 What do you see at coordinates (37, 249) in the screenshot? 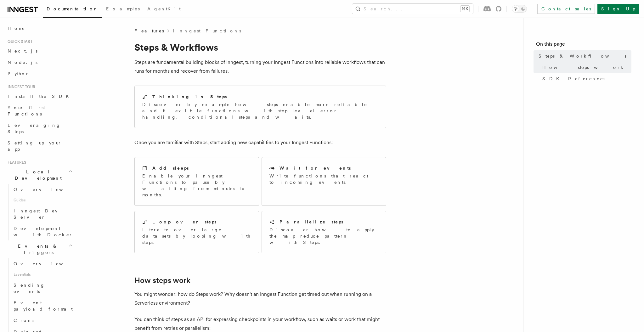
I see `span: Events & Triggers` at bounding box center [37, 249].